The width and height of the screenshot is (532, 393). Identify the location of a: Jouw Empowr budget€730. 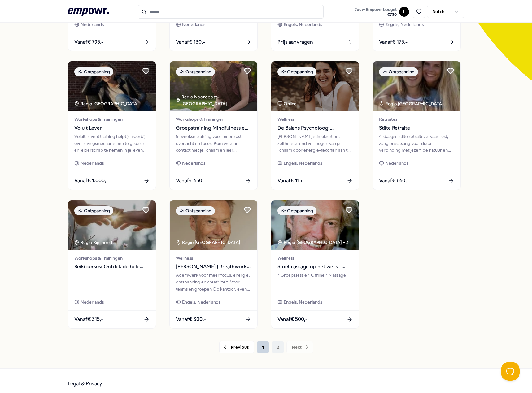
(376, 12).